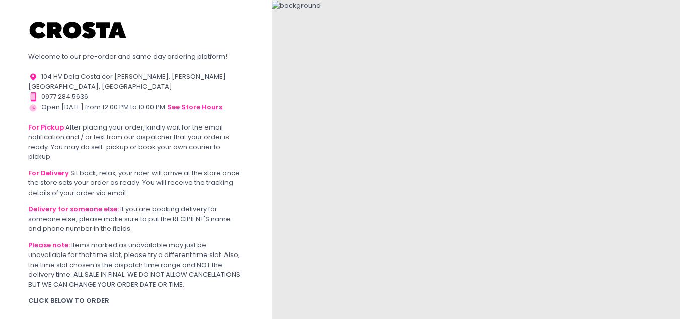  I want to click on div: CLICK BELOW TO ORDER, so click(136, 300).